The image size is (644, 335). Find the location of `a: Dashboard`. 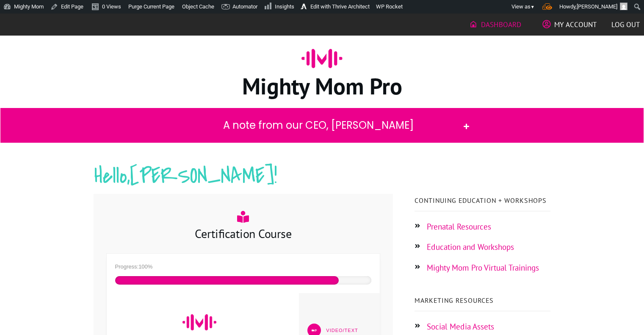

a: Dashboard is located at coordinates (495, 25).